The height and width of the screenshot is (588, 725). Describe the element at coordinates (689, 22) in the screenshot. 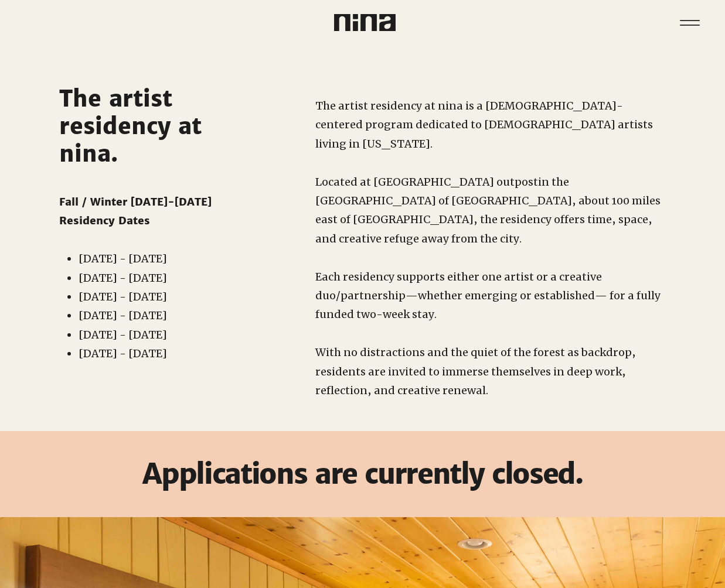

I see `button: Menu` at that location.